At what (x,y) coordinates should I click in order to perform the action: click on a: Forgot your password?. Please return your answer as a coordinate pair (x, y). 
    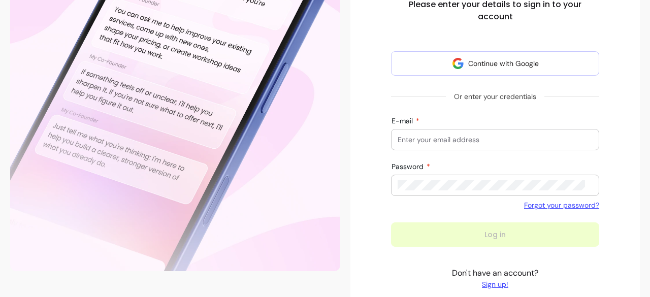
    Looking at the image, I should click on (562, 205).